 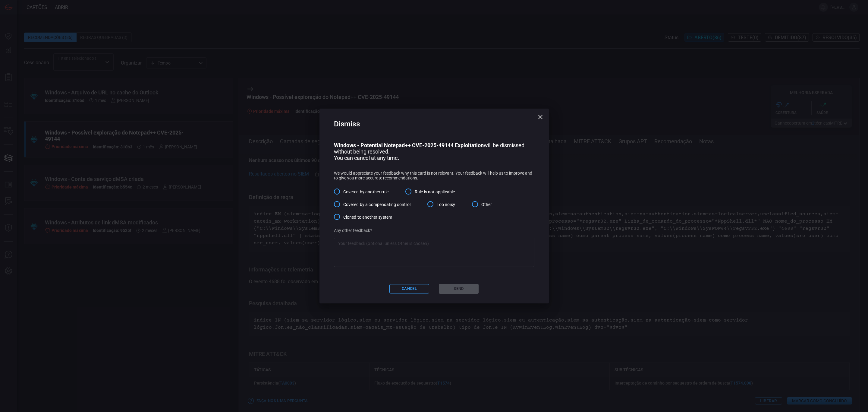 I want to click on b: Windows - Potential Notepad++ CVE-2025-49144 Exploitation, so click(x=408, y=145).